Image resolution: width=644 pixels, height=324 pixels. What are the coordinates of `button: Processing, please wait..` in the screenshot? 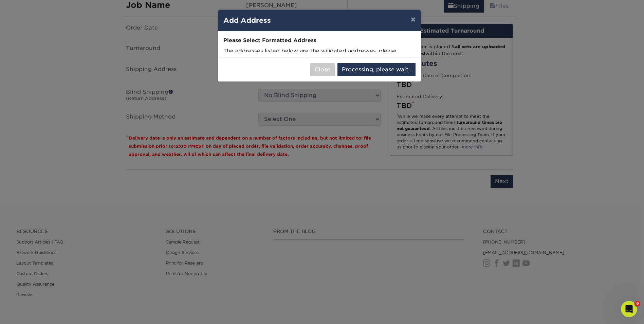 It's located at (377, 70).